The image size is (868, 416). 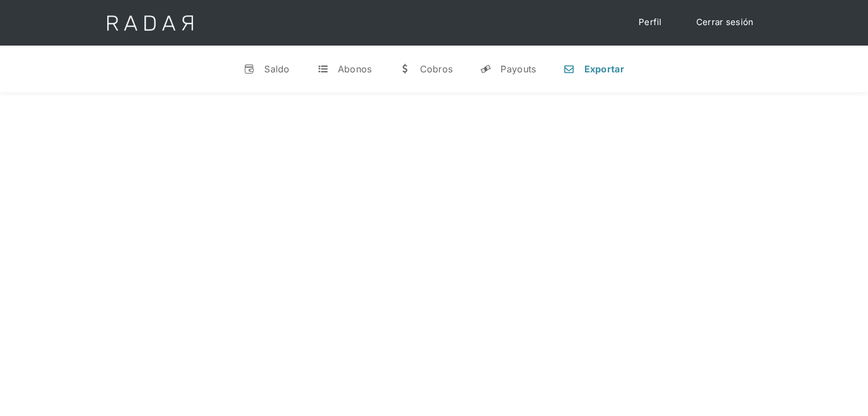 What do you see at coordinates (405, 69) in the screenshot?
I see `div: w` at bounding box center [405, 69].